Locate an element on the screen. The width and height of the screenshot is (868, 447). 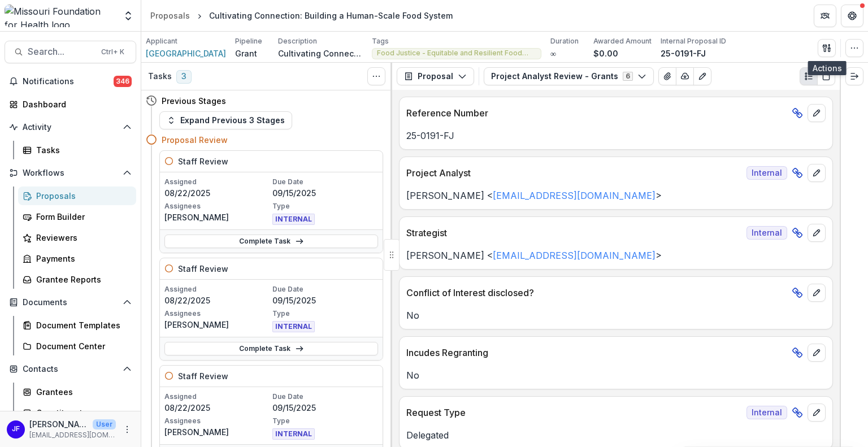
p: Delegated is located at coordinates (616, 436).